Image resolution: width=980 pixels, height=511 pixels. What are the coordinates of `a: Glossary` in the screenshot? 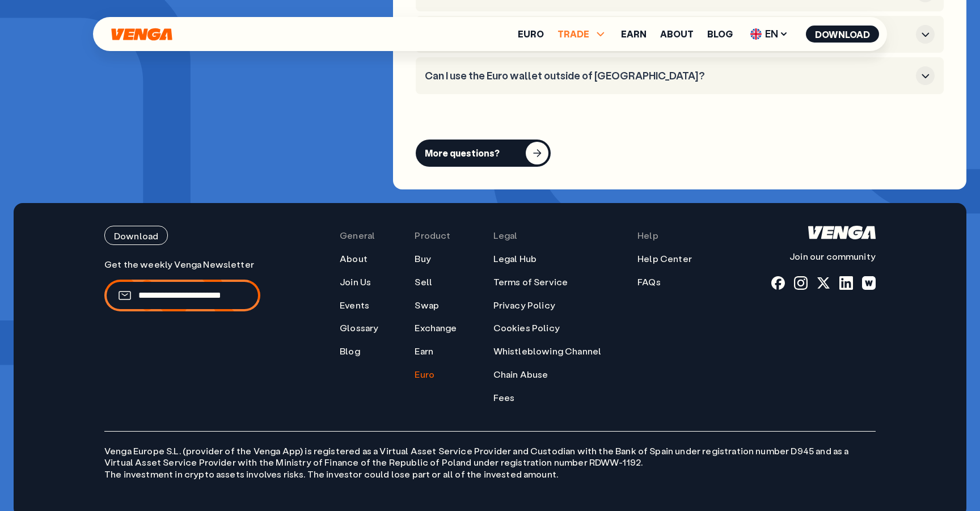 It's located at (358, 327).